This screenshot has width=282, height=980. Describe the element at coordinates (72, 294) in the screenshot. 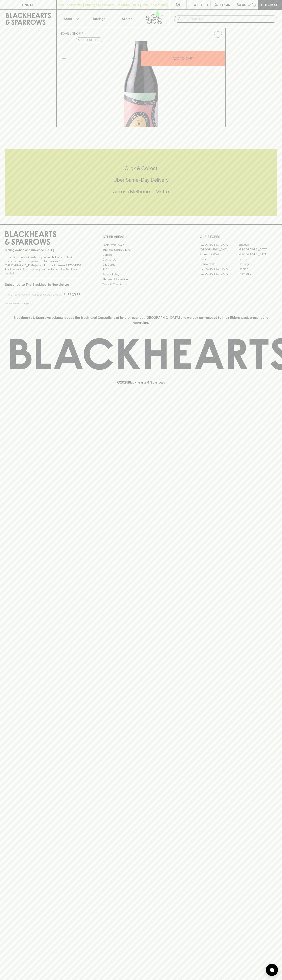

I see `p: SUBSCRIBE` at that location.